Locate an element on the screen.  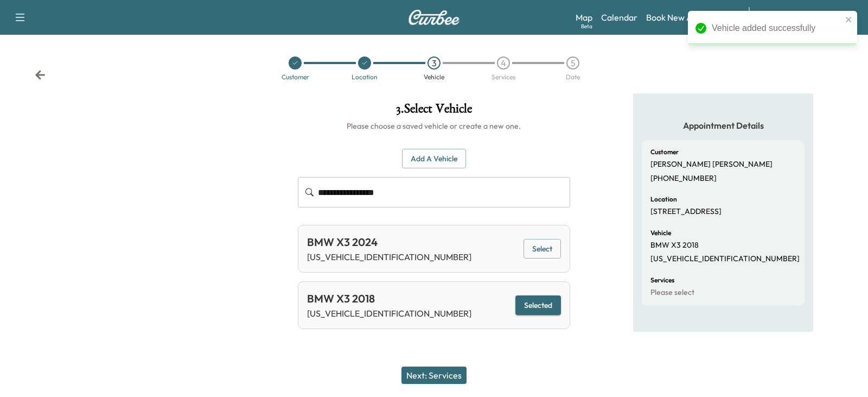
p: BMW X3 2018 is located at coordinates (674, 246).